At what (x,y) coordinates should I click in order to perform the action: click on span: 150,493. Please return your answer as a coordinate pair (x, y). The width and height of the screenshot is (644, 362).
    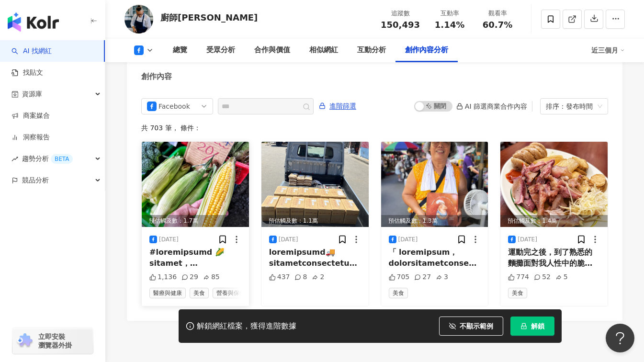
    Looking at the image, I should click on (400, 24).